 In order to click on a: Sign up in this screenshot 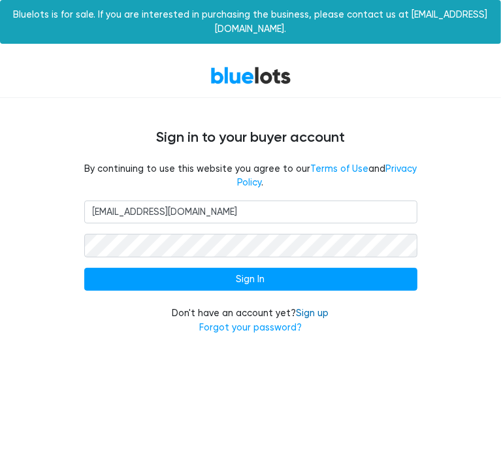, I will do `click(313, 313)`.